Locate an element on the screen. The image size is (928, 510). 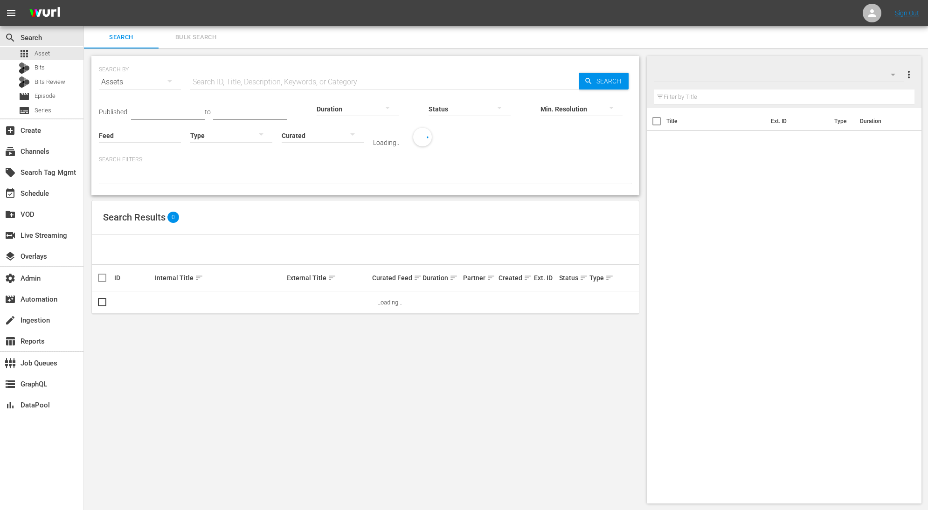
div: ID is located at coordinates (133, 278).